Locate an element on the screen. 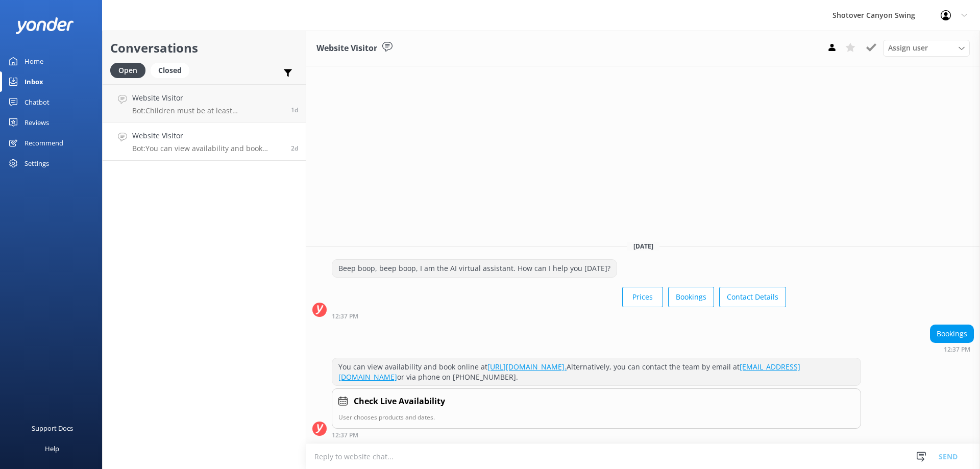 This screenshot has width=980, height=469. div: Bookings is located at coordinates (952, 333).